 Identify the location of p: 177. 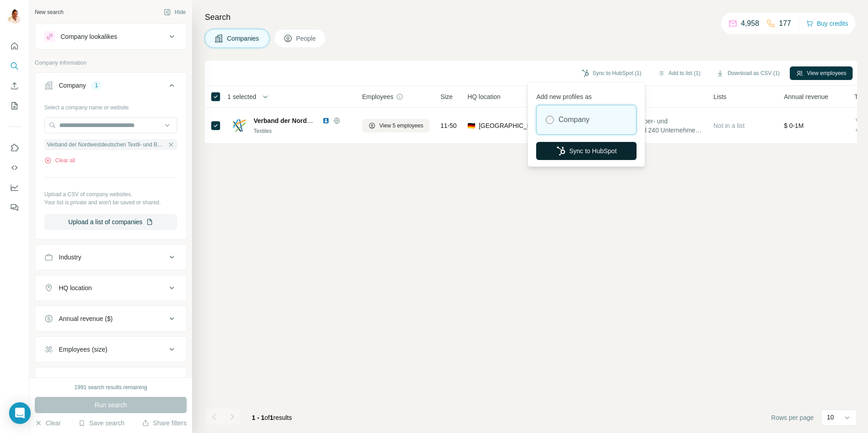
(785, 24).